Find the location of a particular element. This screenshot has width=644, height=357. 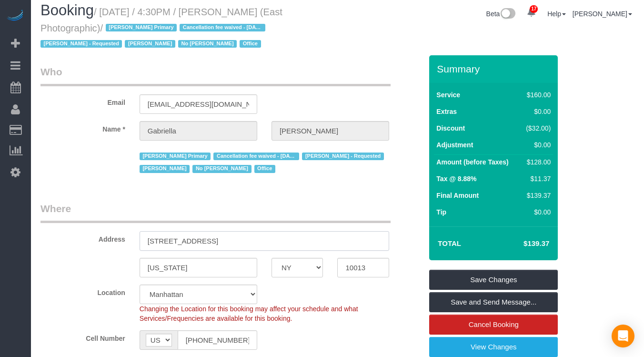

h4: $139.37 is located at coordinates (522, 244).